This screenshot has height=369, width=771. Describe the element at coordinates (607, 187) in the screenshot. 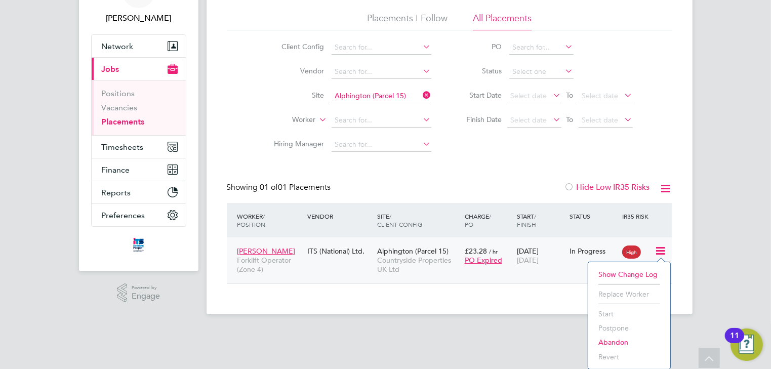

I see `label: Hide Low IR35 Risks` at that location.